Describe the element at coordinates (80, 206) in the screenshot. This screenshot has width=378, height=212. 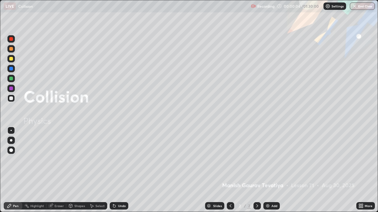
I see `div: Shapes` at that location.